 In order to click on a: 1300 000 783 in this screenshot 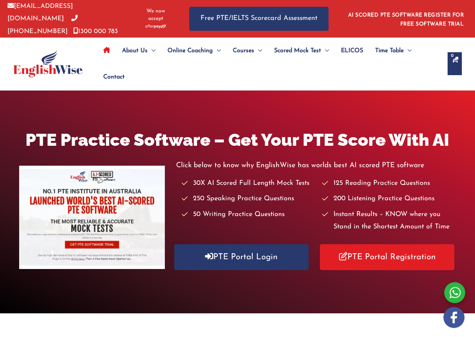, I will do `click(95, 31)`.